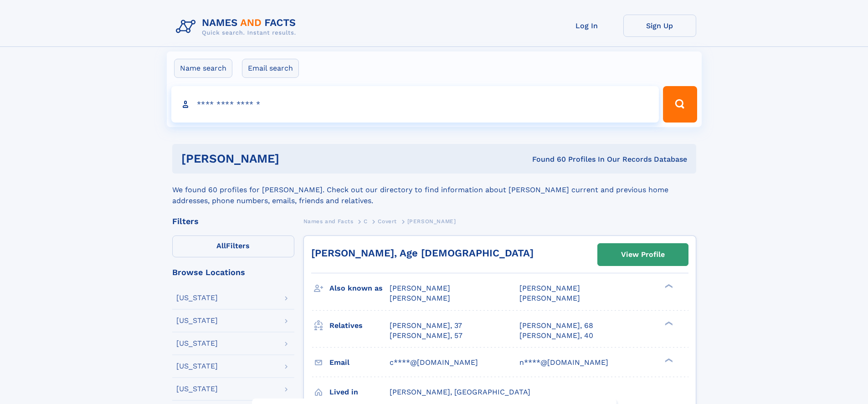 Image resolution: width=868 pixels, height=404 pixels. What do you see at coordinates (359, 326) in the screenshot?
I see `h3: Relatives` at bounding box center [359, 326].